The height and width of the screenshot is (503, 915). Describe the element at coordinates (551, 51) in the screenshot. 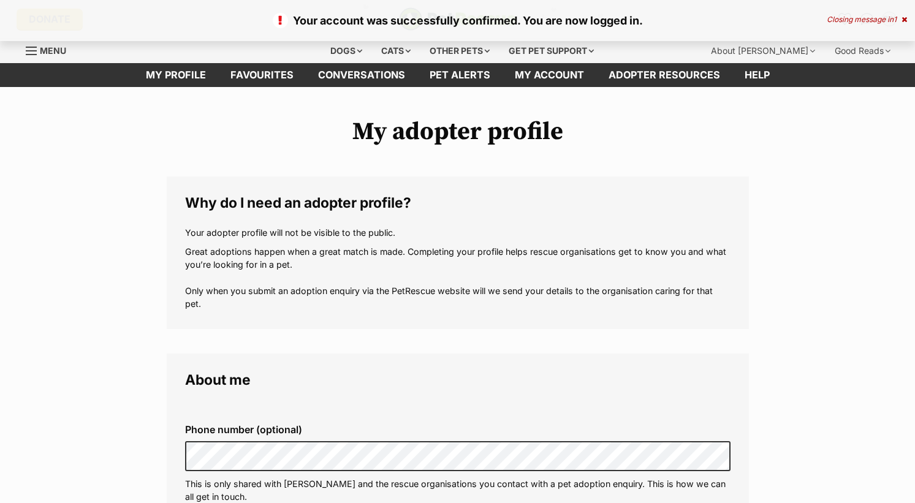

I see `div: Get pet support` at that location.